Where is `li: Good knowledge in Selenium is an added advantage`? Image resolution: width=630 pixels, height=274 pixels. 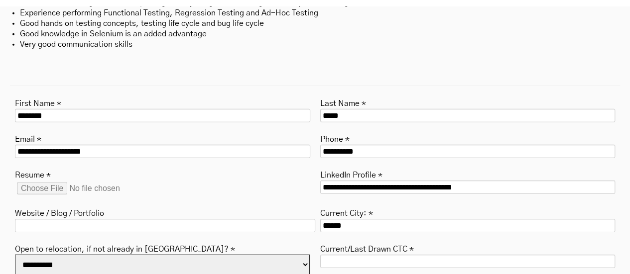
li: Good knowledge in Selenium is an added advantage is located at coordinates (315, 34).